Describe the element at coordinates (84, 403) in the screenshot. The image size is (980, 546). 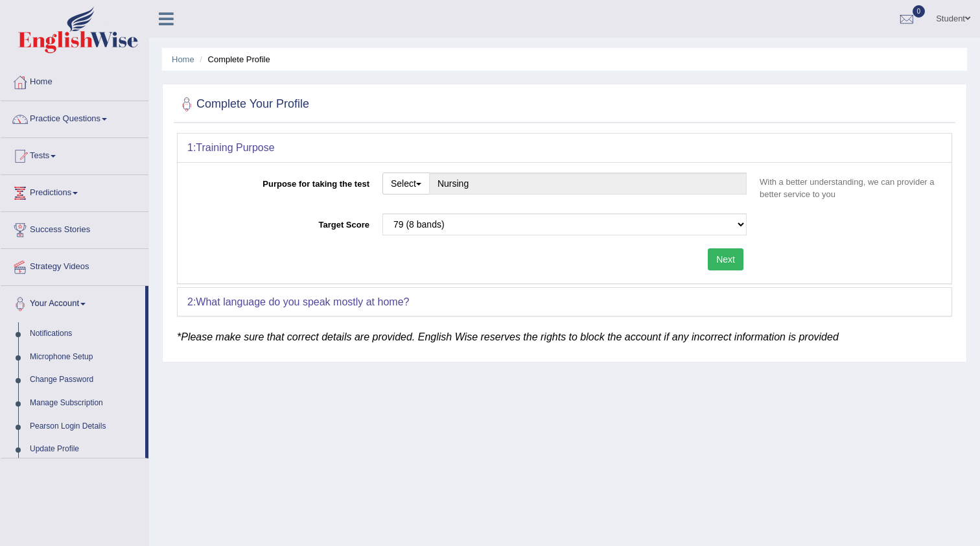
I see `a: Manage Subscription` at that location.